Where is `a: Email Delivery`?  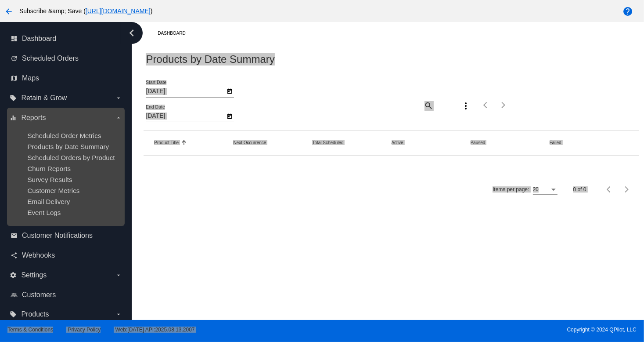
a: Email Delivery is located at coordinates (48, 201).